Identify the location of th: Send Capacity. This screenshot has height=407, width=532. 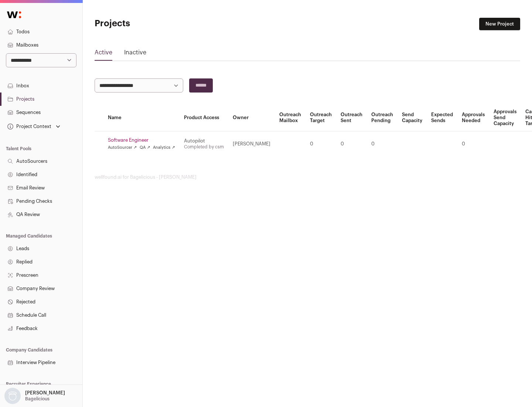
(412, 117).